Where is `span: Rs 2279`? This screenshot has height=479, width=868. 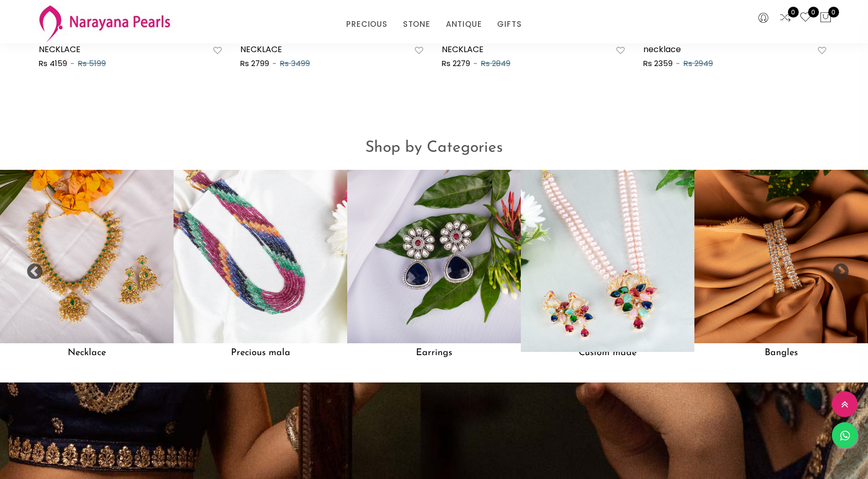
span: Rs 2279 is located at coordinates (456, 63).